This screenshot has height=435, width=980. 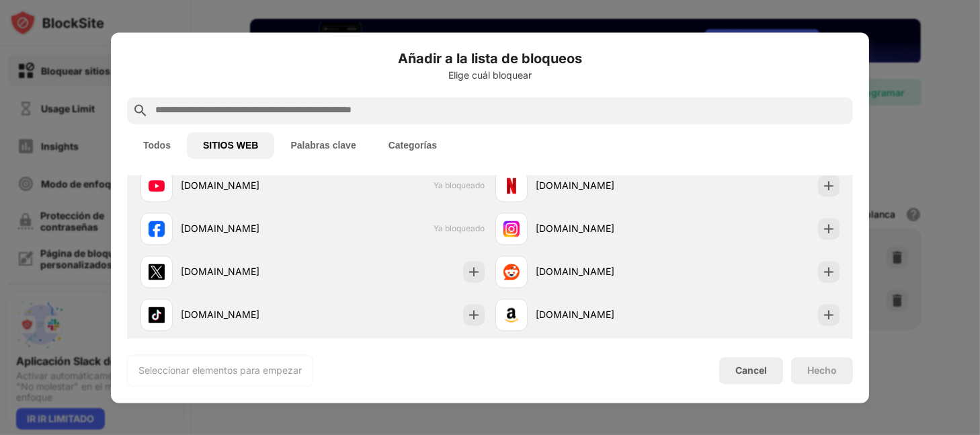 I want to click on div: Elige cuál bloquear, so click(x=490, y=75).